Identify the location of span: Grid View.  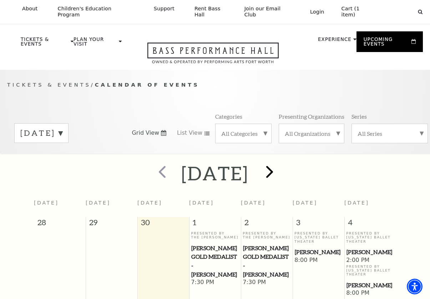
(145, 133).